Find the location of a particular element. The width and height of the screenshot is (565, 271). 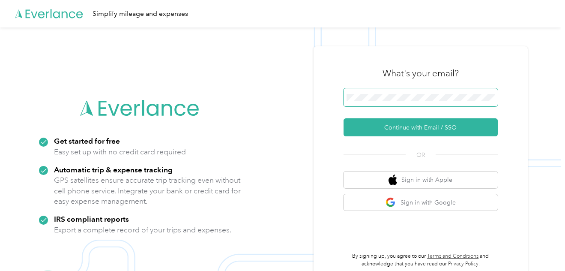

strong: Get started for free is located at coordinates (87, 140).